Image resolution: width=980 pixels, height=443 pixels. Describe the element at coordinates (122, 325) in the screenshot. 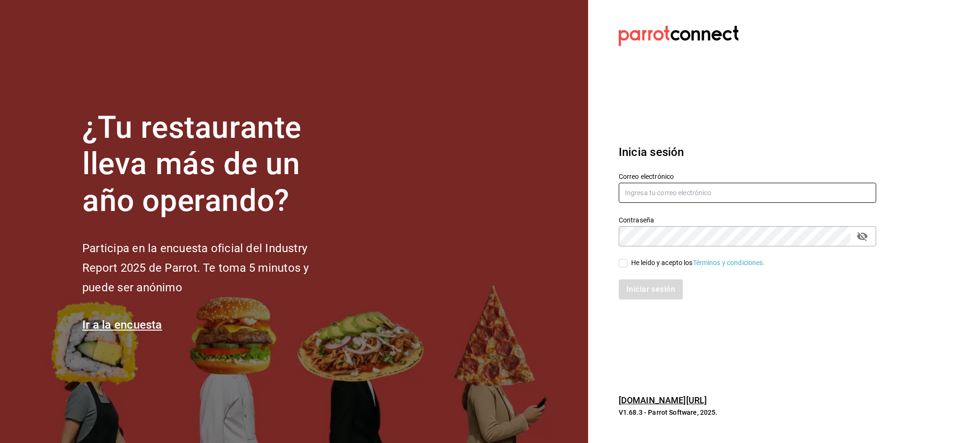

I see `a: Ir a la encuesta` at that location.